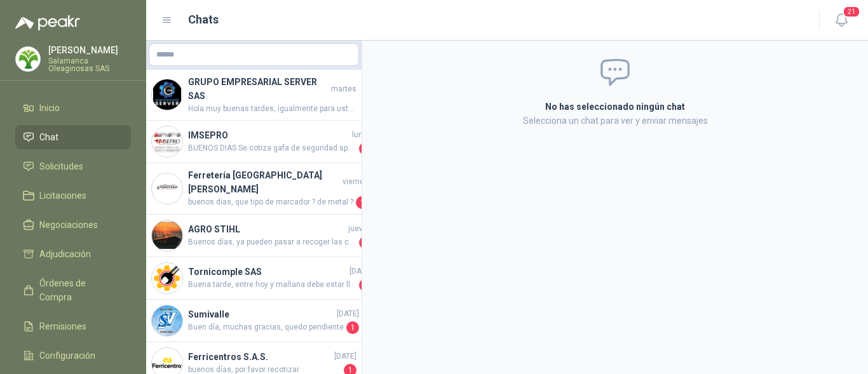 The image size is (868, 374). What do you see at coordinates (90, 64) in the screenshot?
I see `p: Salamanca Oleaginosas SAS` at bounding box center [90, 64].